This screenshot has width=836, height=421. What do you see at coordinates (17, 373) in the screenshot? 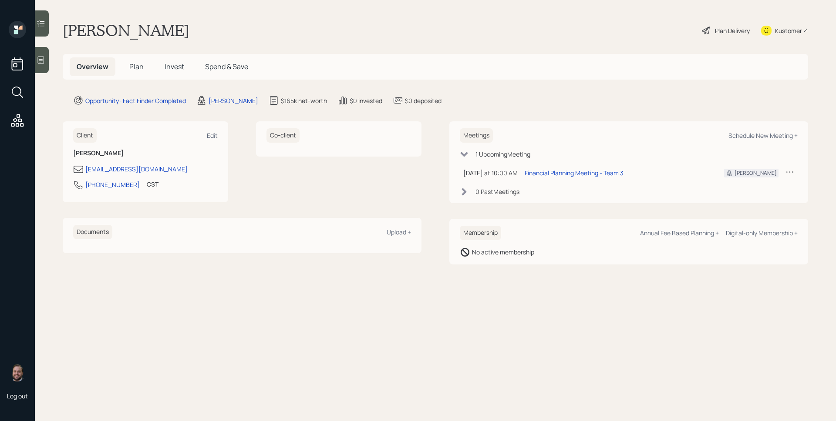
I see `img: james-distasi-headshot.png` at bounding box center [17, 373].